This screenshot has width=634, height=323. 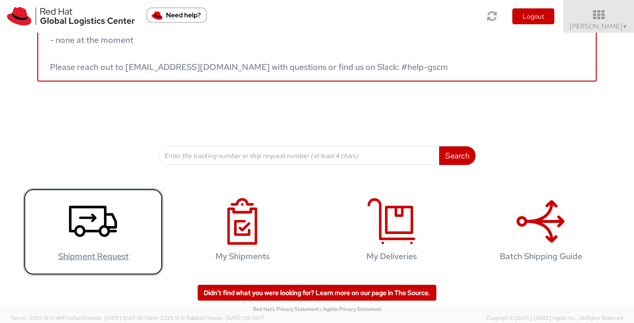 I want to click on span: Client: 2025.18.0-5db8ab7, so click(x=204, y=318).